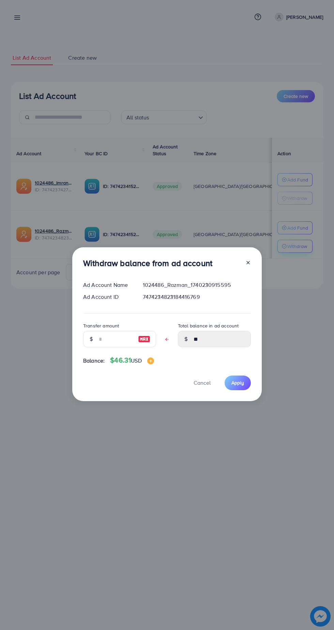 The width and height of the screenshot is (334, 630). What do you see at coordinates (197, 285) in the screenshot?
I see `div: 1024486_Razman_1740230915595` at bounding box center [197, 285].